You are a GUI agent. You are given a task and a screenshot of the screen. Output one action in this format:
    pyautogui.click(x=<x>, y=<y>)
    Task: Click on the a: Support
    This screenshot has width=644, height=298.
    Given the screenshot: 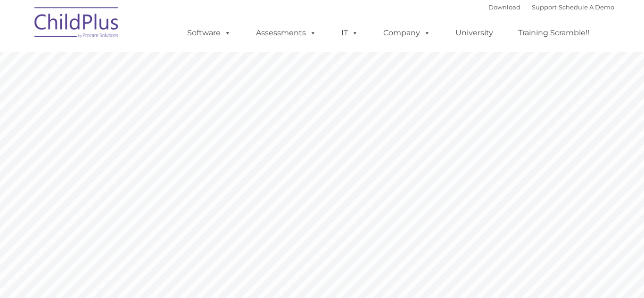 What is the action you would take?
    pyautogui.click(x=544, y=7)
    